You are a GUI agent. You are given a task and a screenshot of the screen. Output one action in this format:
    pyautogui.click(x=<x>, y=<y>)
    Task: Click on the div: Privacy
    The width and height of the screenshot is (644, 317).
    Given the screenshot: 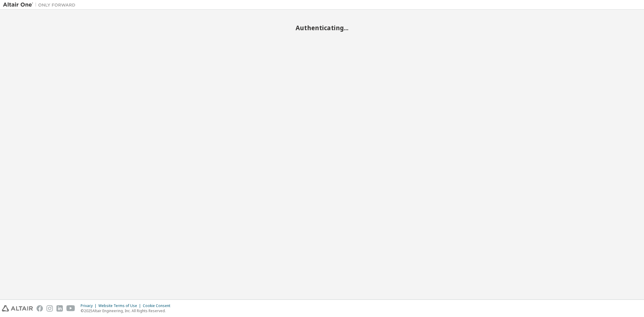 What is the action you would take?
    pyautogui.click(x=89, y=306)
    